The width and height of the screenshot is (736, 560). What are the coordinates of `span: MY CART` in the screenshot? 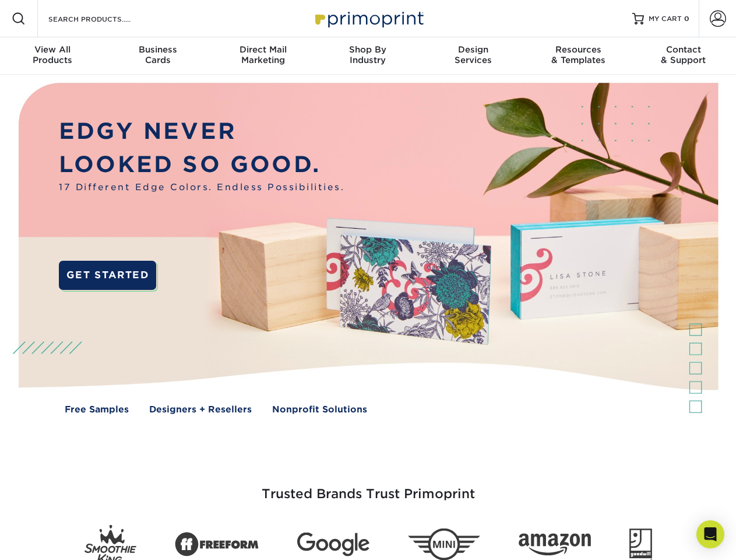 It's located at (665, 19).